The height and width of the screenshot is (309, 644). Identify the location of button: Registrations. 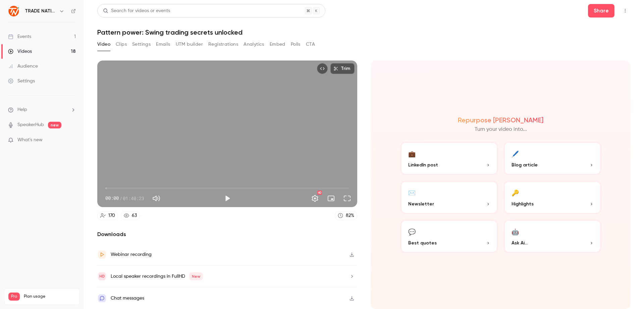
(223, 45).